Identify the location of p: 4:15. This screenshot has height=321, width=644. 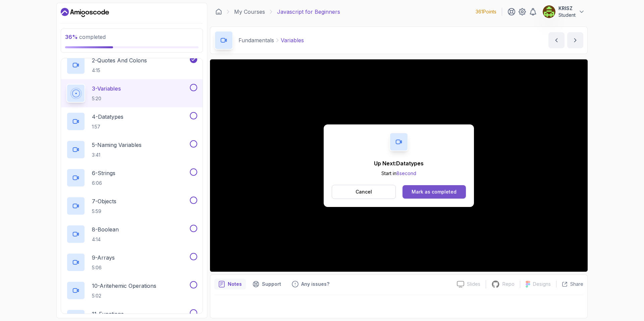
(119, 71).